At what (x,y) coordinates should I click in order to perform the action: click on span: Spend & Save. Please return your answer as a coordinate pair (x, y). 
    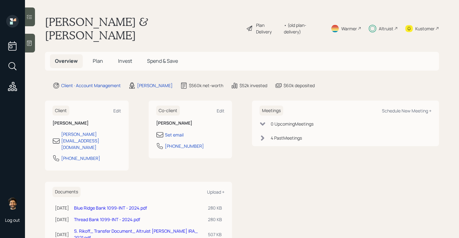
    Looking at the image, I should click on (162, 61).